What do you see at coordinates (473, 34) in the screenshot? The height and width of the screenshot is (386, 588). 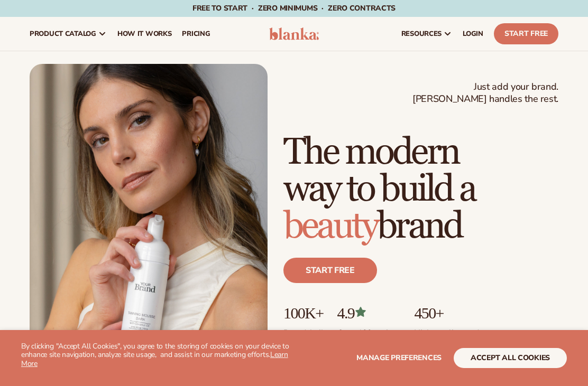 I see `a: LOGIN` at bounding box center [473, 34].